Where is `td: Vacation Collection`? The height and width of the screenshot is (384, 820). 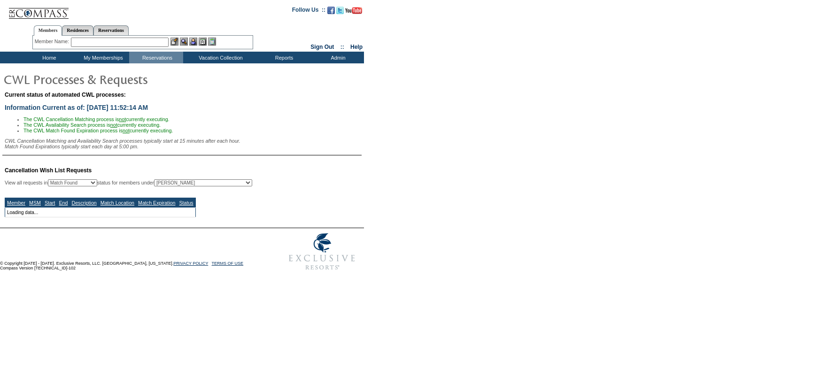 td: Vacation Collection is located at coordinates (219, 57).